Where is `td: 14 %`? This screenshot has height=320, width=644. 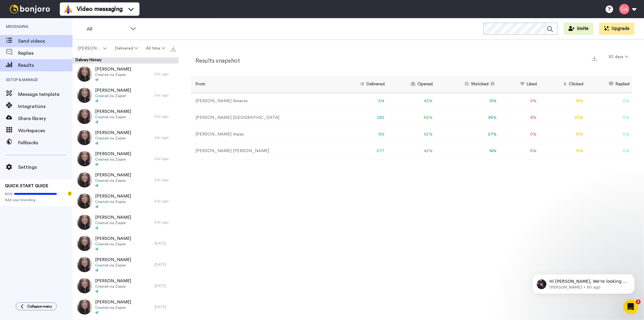
td: 14 % is located at coordinates (467, 151).